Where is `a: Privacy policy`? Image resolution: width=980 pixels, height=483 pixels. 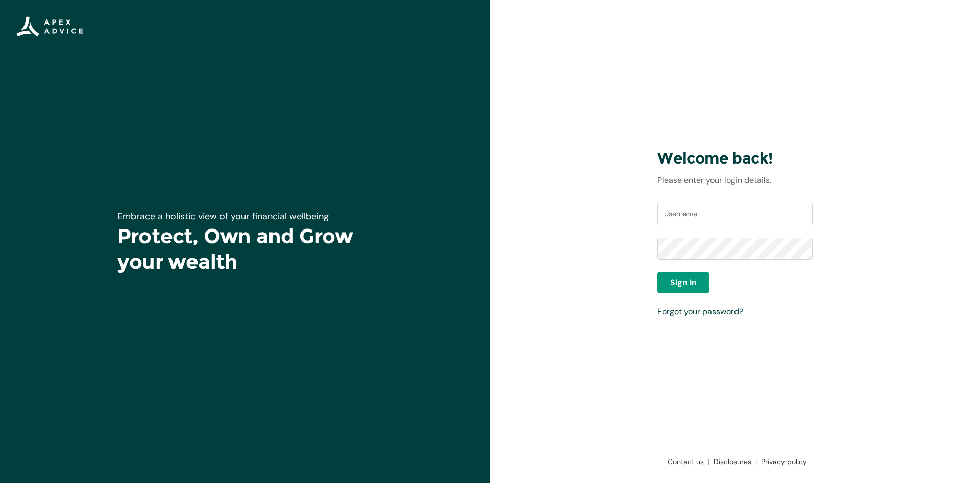 a: Privacy policy is located at coordinates (782, 462).